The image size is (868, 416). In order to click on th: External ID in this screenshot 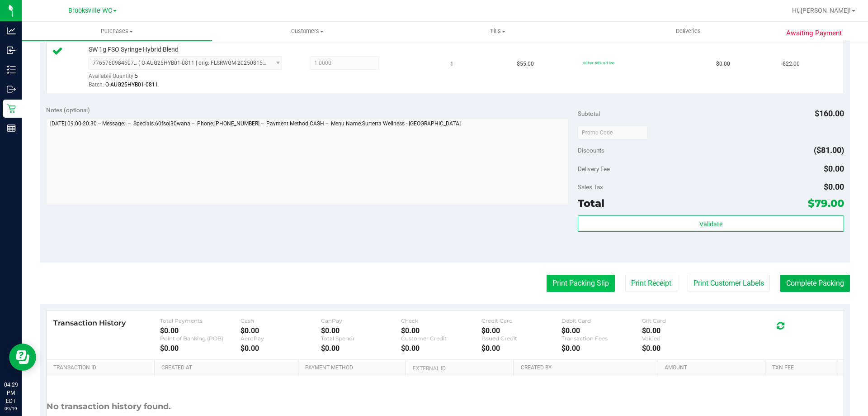, I will do `click(459, 368)`.